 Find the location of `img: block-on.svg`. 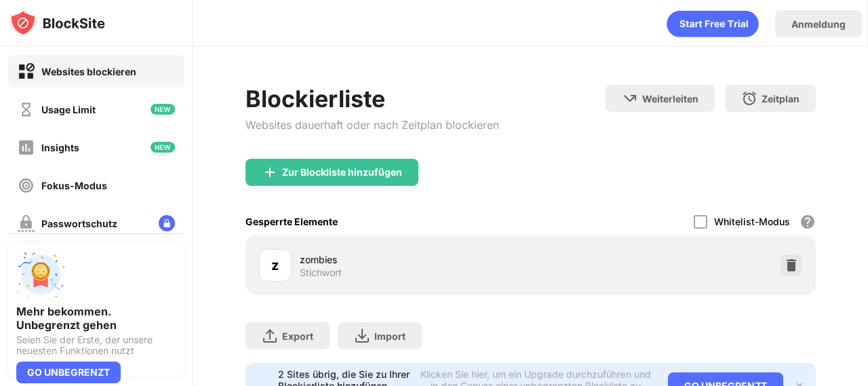

img: block-on.svg is located at coordinates (25, 71).